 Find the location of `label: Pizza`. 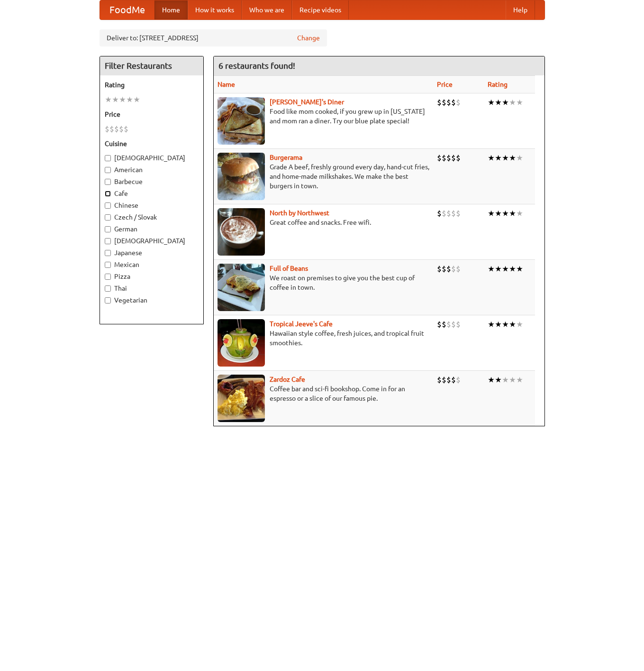

label: Pizza is located at coordinates (152, 277).